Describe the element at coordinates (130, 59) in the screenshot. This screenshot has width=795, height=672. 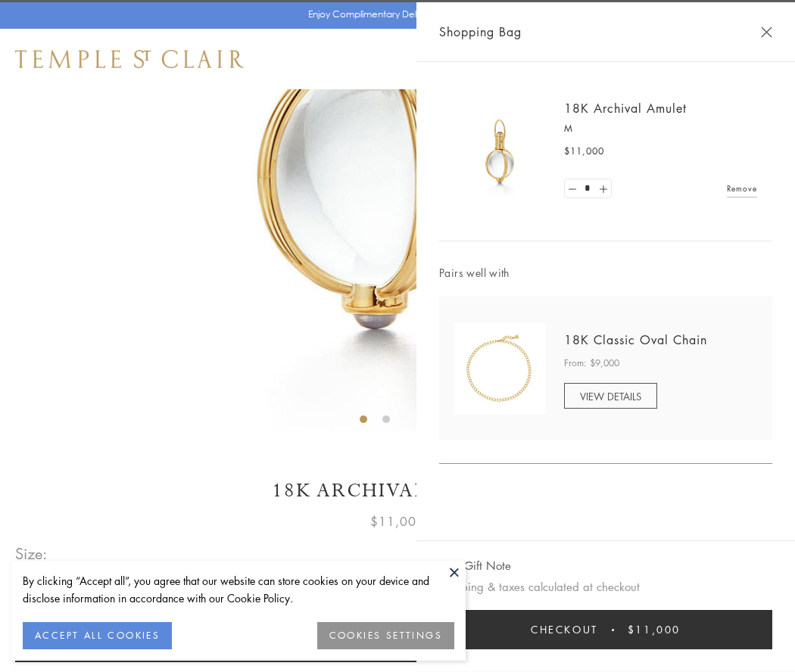
I see `img: Temple St. Clair` at that location.